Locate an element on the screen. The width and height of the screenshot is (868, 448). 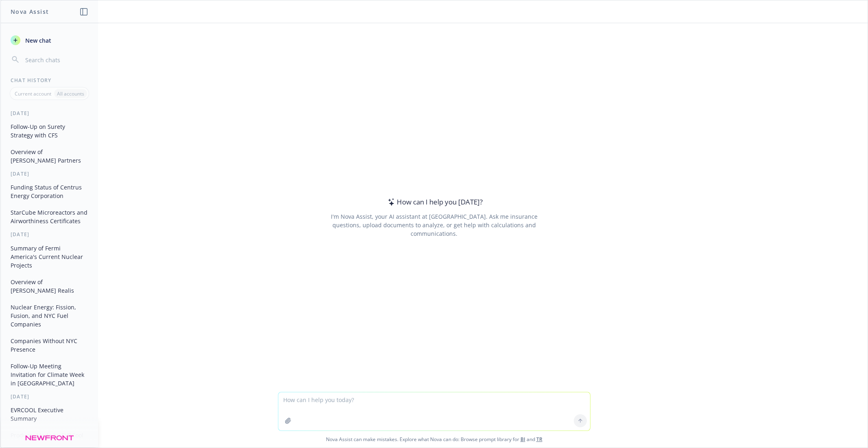
input: Search chats is located at coordinates (56, 60).